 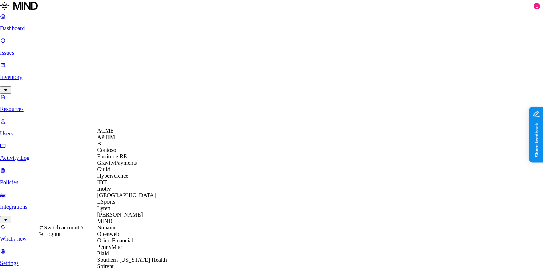 What do you see at coordinates (105, 221) in the screenshot?
I see `span: MIND` at bounding box center [105, 221].